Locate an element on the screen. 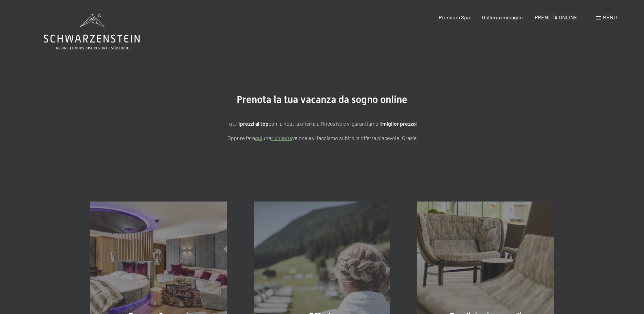 This screenshot has width=644, height=314. span: PRENOTA ONLINE is located at coordinates (556, 17).